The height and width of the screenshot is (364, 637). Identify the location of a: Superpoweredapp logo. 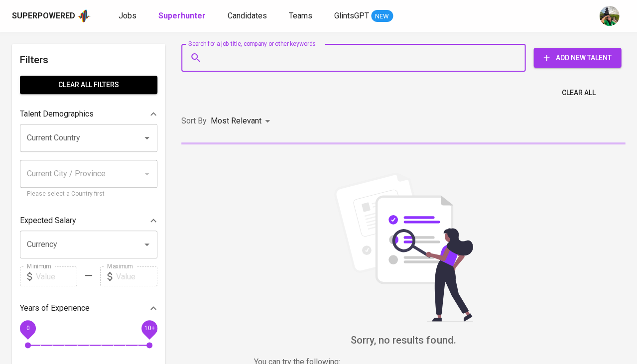
(51, 16).